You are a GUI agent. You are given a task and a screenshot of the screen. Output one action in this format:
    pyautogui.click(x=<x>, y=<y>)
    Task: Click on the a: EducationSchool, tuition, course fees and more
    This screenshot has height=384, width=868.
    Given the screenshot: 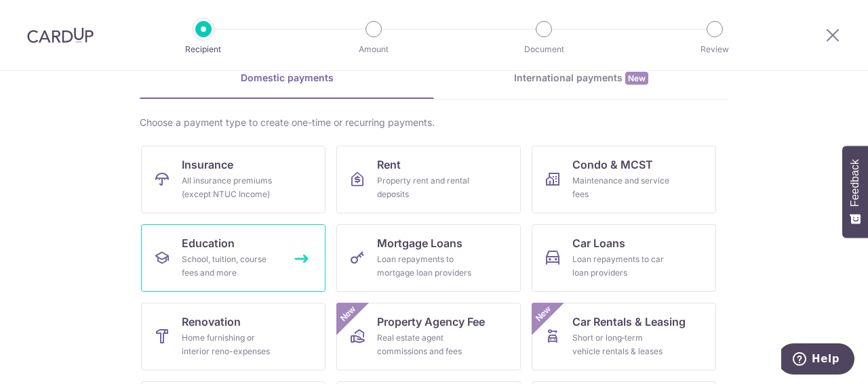 What is the action you would take?
    pyautogui.click(x=233, y=258)
    